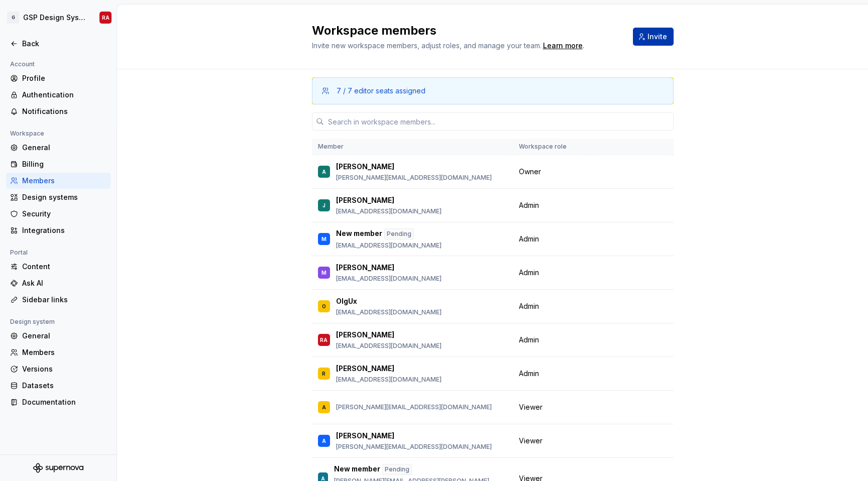  What do you see at coordinates (562, 46) in the screenshot?
I see `div: Learn more` at bounding box center [562, 46].